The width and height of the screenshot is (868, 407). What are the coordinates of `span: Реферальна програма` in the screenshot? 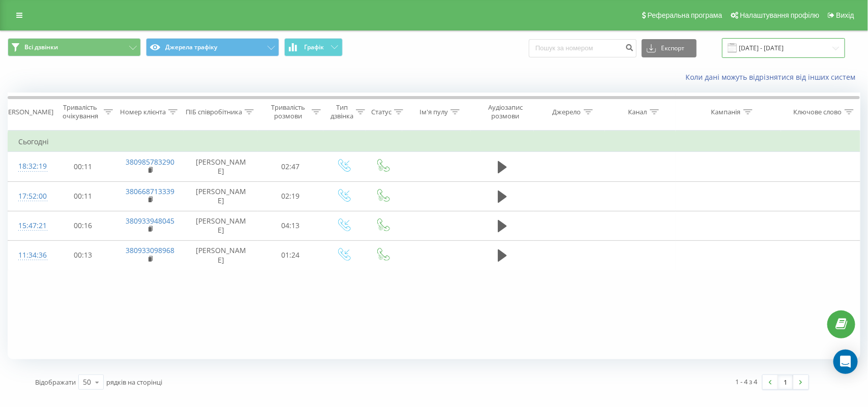 It's located at (685, 15).